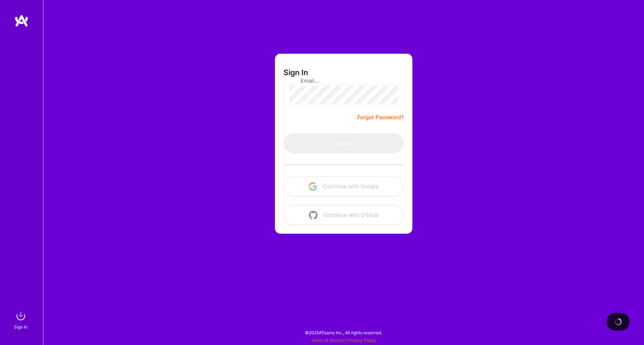  Describe the element at coordinates (344, 143) in the screenshot. I see `button: Sign In` at that location.